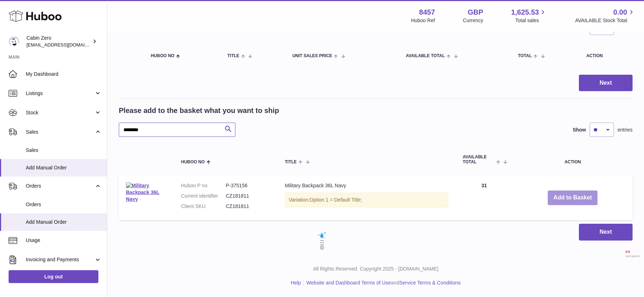  What do you see at coordinates (473, 21) in the screenshot?
I see `div: Currency` at bounding box center [473, 21].